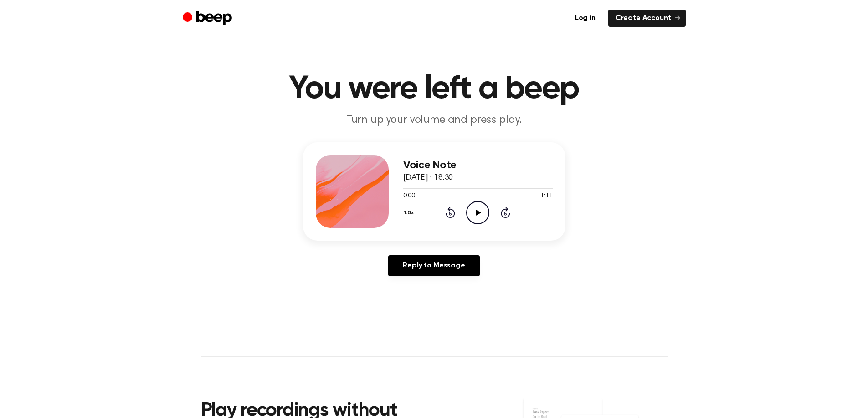  What do you see at coordinates (585, 19) in the screenshot?
I see `a: Log in` at bounding box center [585, 19].